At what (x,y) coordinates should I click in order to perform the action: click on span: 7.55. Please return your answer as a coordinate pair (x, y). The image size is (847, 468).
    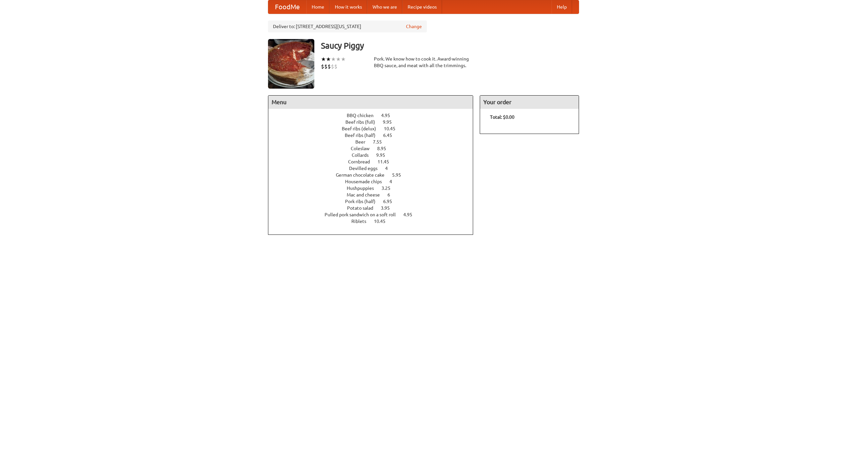
    Looking at the image, I should click on (381, 142).